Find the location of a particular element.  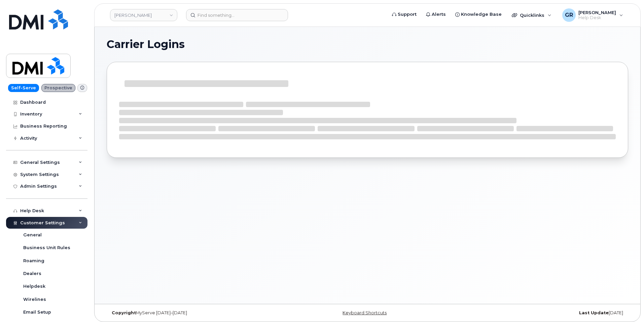

span: Carrier Logins is located at coordinates (145, 44).